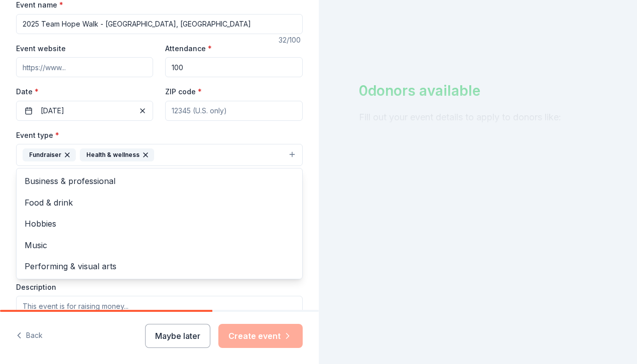 The height and width of the screenshot is (364, 637). Describe the element at coordinates (49, 155) in the screenshot. I see `div: Fundraiser` at that location.